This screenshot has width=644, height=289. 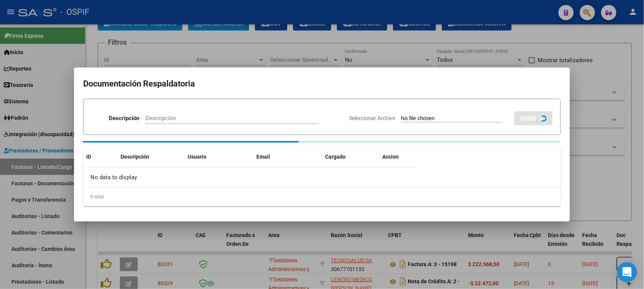 I want to click on span: Usuario, so click(x=197, y=157).